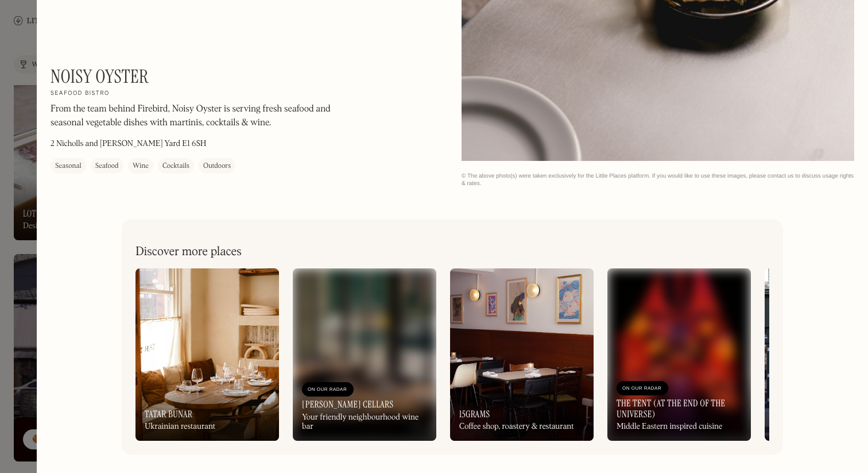  Describe the element at coordinates (670, 426) in the screenshot. I see `div: Middle Eastern inspired cuisine` at that location.